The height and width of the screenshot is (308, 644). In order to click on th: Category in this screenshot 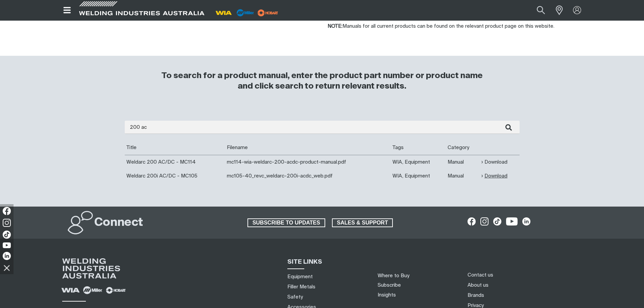, I will do `click(462, 148)`.